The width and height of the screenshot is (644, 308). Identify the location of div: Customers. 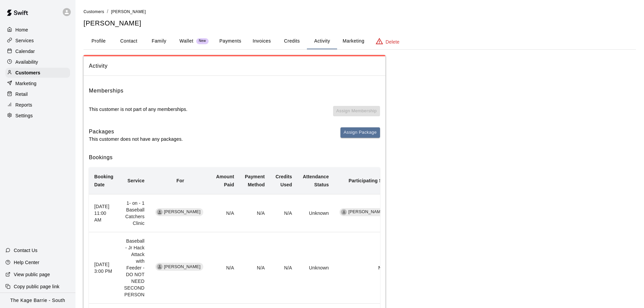
(38, 73).